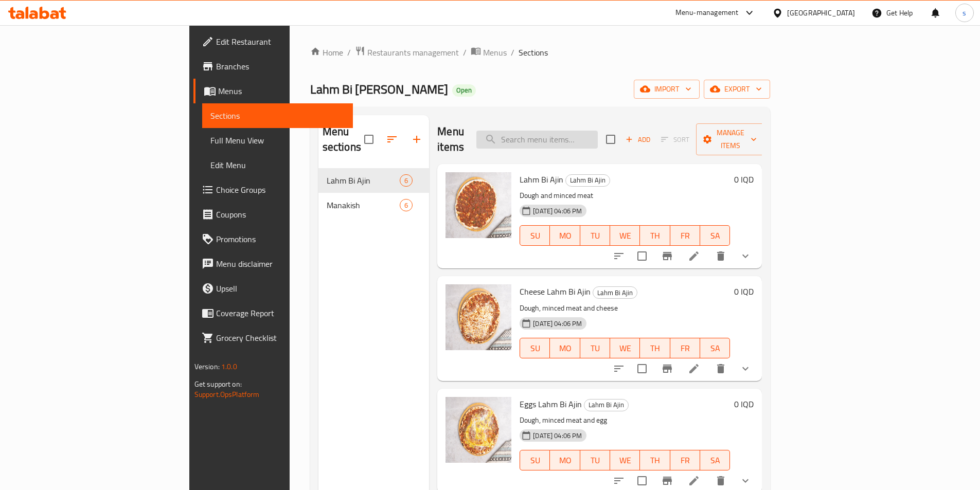 This screenshot has width=980, height=490. Describe the element at coordinates (363, 205) in the screenshot. I see `span: Manakish` at that location.